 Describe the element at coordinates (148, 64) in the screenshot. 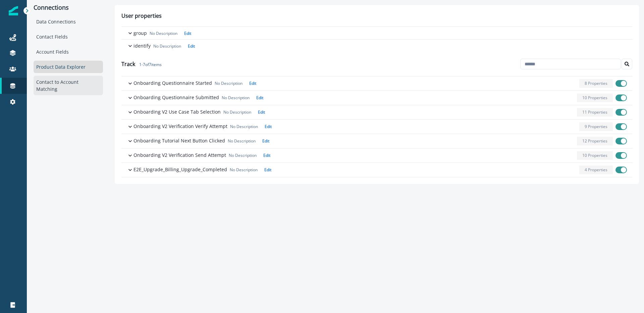

I see `span: 1 - 7 of 7 items` at that location.